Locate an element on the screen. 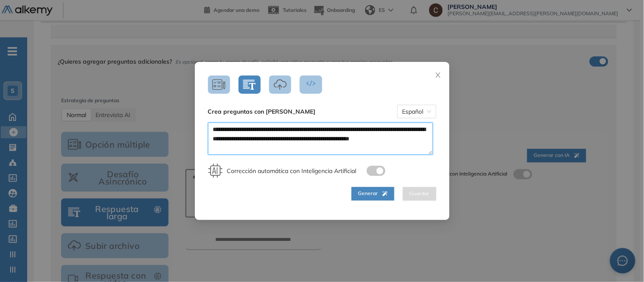  button: Guardar is located at coordinates (419, 194).